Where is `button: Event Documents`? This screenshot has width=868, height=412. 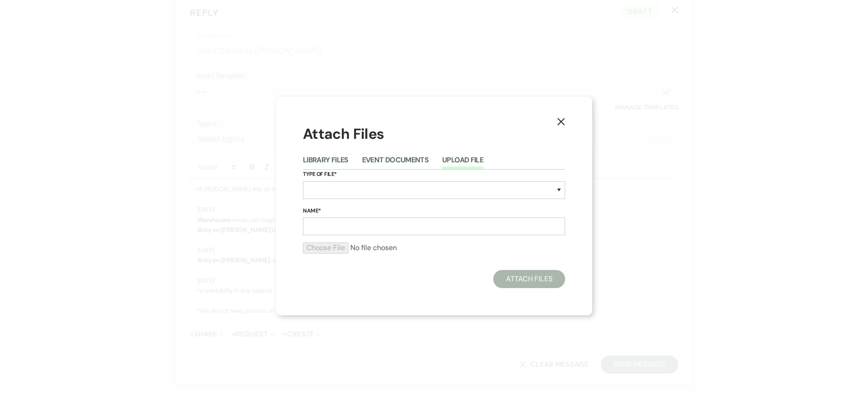
button: Event Documents is located at coordinates (395, 163).